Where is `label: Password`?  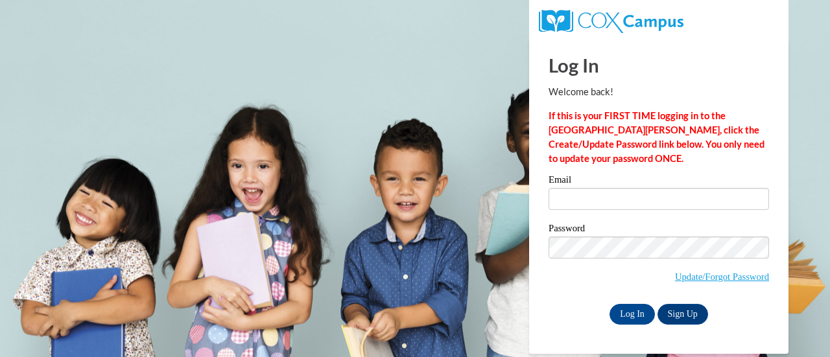
label: Password is located at coordinates (659, 230).